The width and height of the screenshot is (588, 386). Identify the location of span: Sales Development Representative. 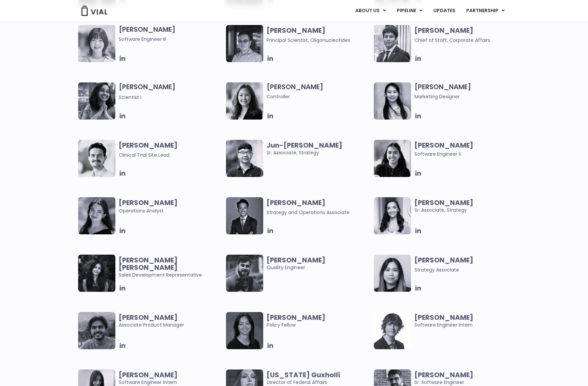
(171, 268).